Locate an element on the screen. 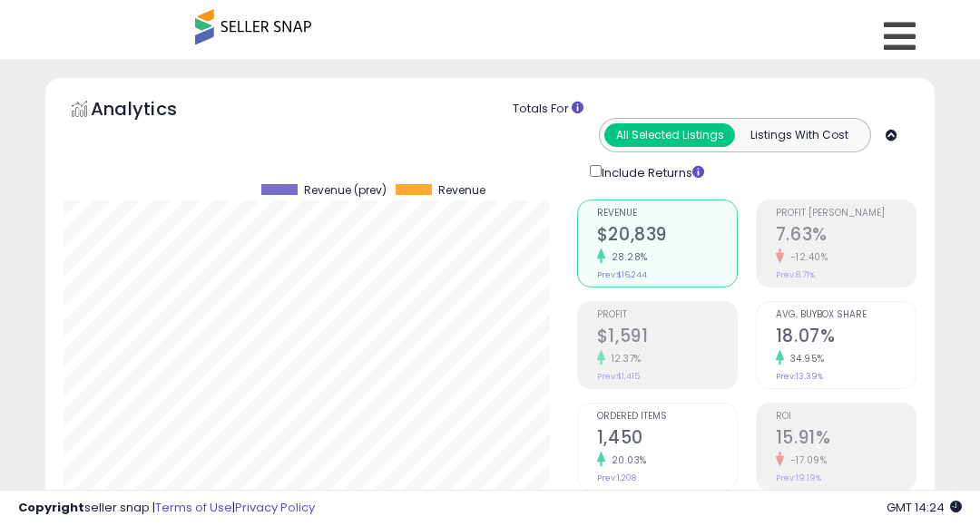  small: 20.03% is located at coordinates (626, 460).